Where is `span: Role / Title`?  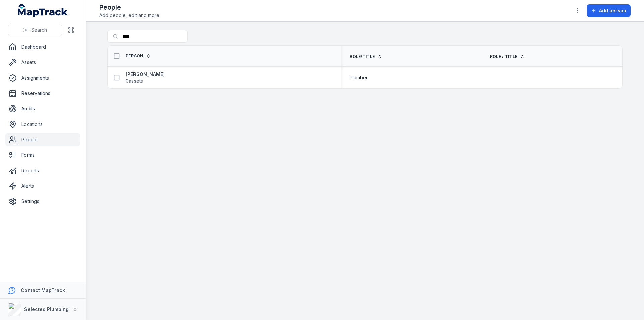
span: Role / Title is located at coordinates (504, 57).